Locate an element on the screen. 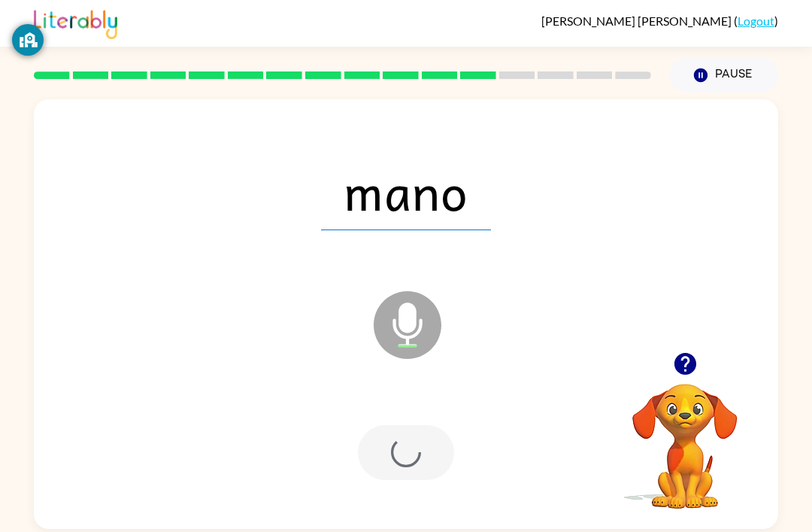 The width and height of the screenshot is (812, 532). img: Literably is located at coordinates (75, 23).